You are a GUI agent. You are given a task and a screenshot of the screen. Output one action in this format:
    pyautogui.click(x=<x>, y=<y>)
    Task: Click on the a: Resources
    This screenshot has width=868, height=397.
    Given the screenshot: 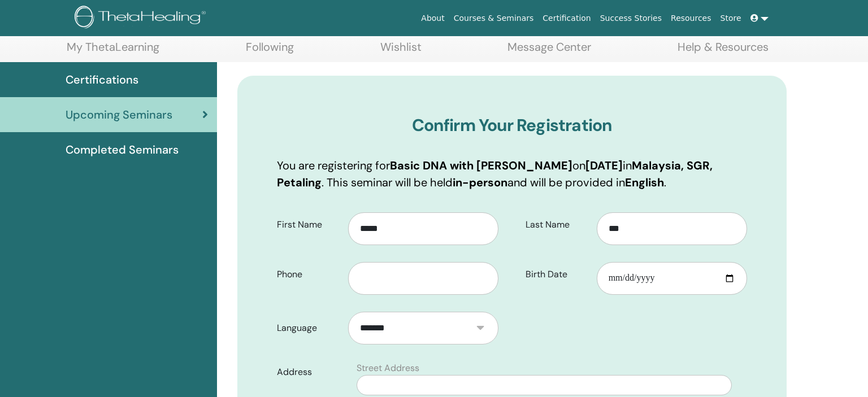 What is the action you would take?
    pyautogui.click(x=691, y=18)
    